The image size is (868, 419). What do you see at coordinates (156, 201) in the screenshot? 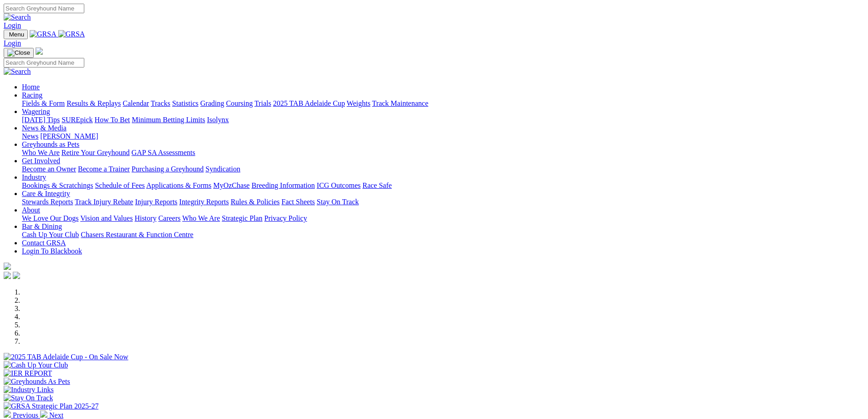
I see `a: Injury Reports` at bounding box center [156, 201].